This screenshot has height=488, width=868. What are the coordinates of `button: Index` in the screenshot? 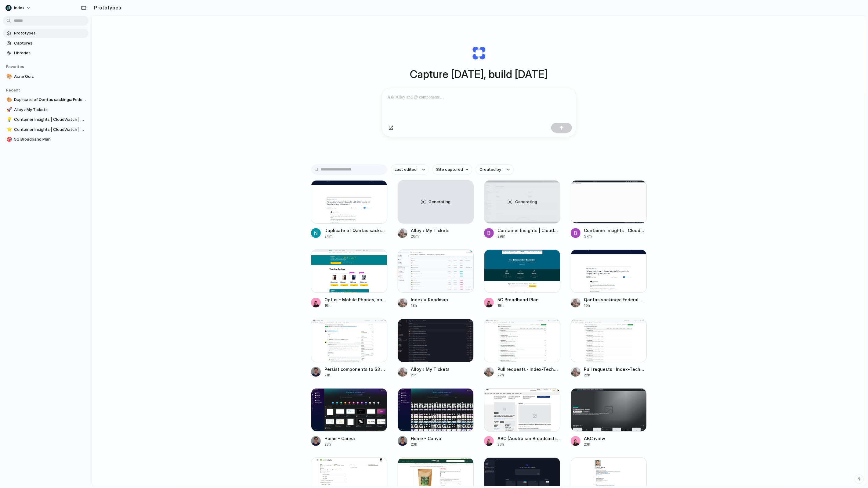 It's located at (18, 8).